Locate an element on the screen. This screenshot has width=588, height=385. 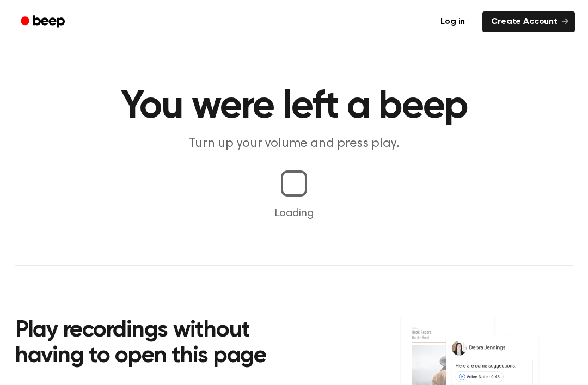
h1: You were left a beep is located at coordinates (294, 107).